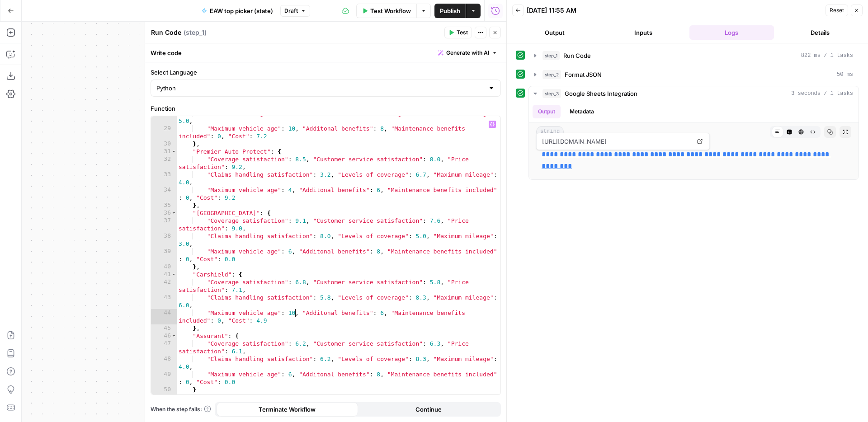 This screenshot has height=422, width=868. Describe the element at coordinates (820, 33) in the screenshot. I see `button: Details` at that location.